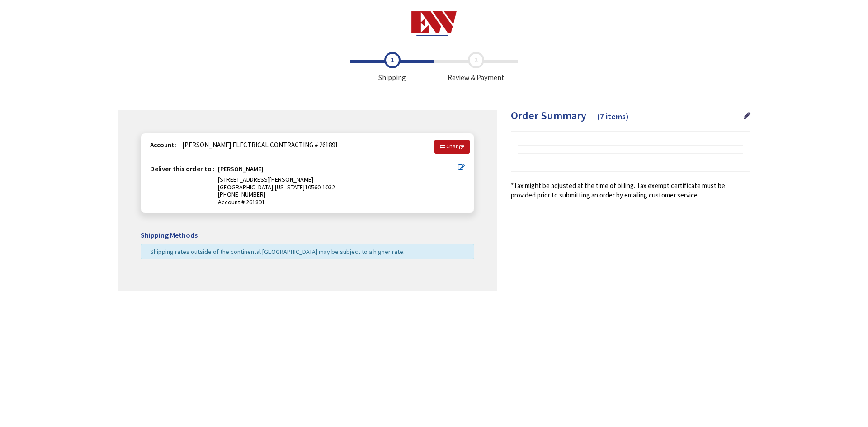  Describe the element at coordinates (613, 116) in the screenshot. I see `span: (7 items)` at that location.